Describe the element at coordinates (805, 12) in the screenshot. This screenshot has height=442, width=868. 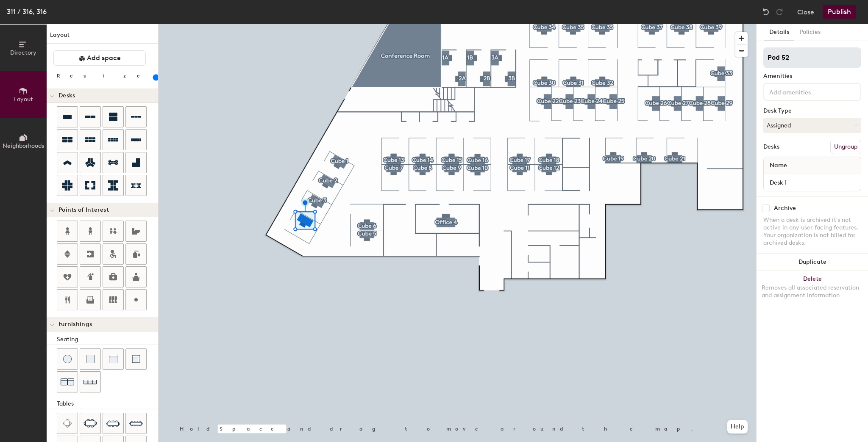
I see `button: Close` at that location.